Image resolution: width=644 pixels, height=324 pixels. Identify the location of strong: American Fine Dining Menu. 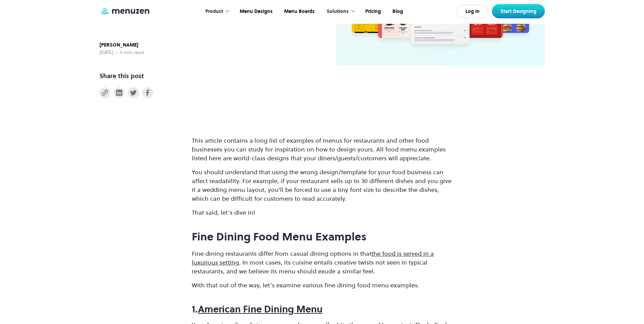
(260, 309).